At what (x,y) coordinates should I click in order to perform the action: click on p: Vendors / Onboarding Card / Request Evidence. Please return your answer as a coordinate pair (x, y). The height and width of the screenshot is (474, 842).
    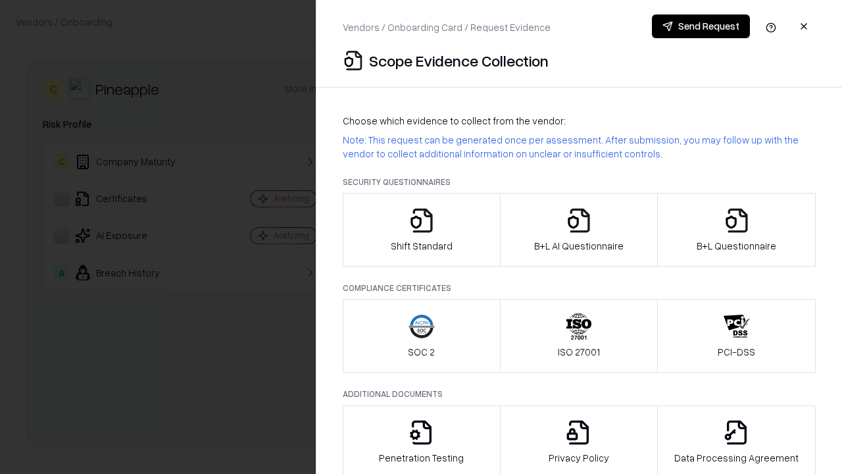
    Looking at the image, I should click on (447, 27).